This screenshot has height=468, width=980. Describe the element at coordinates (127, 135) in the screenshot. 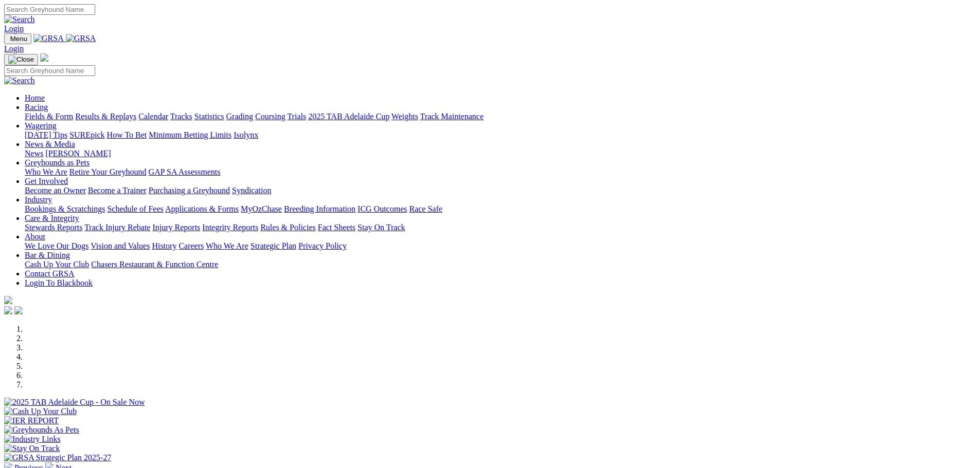

I see `a: How To Bet` at that location.